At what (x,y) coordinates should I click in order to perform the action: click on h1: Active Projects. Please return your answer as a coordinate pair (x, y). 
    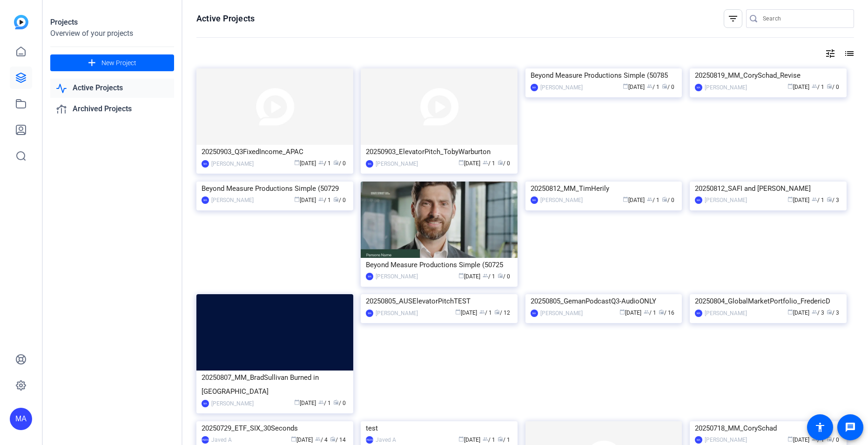
    Looking at the image, I should click on (225, 19).